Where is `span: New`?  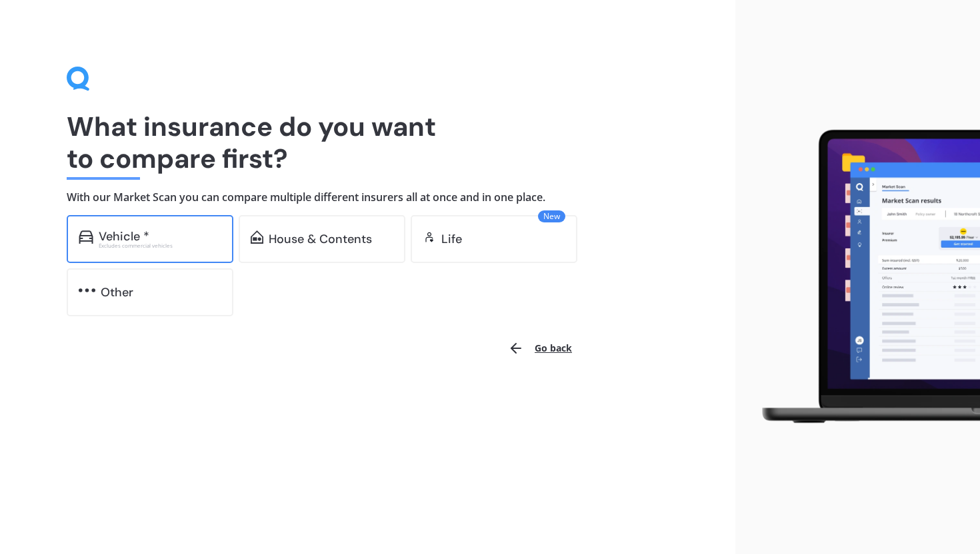 span: New is located at coordinates (551, 216).